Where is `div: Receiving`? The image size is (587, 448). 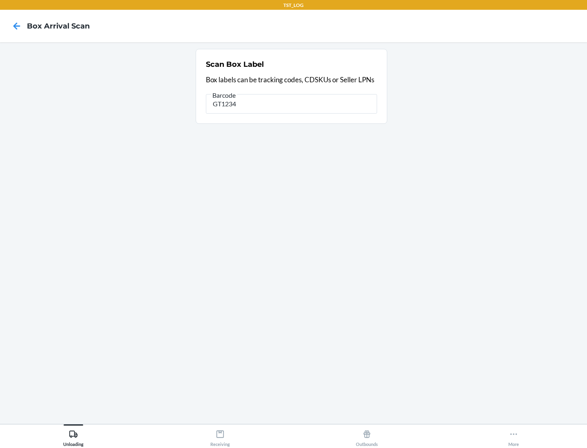 div: Receiving is located at coordinates (220, 437).